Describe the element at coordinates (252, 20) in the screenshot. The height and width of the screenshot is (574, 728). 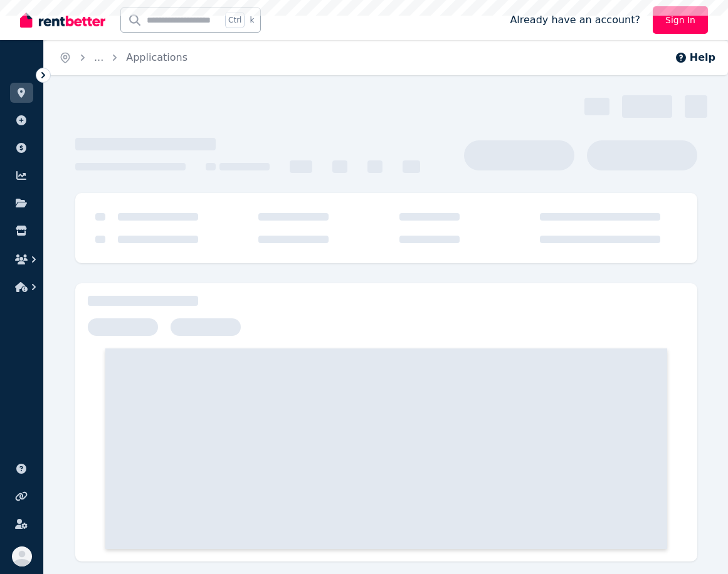
I see `span: k` at that location.